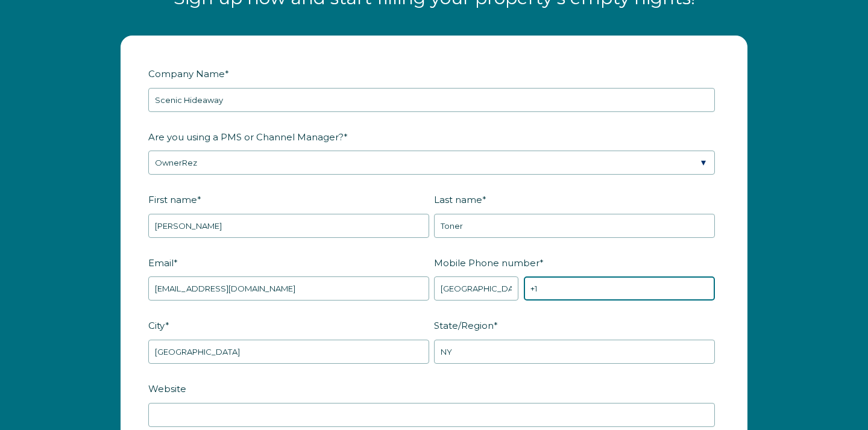 The width and height of the screenshot is (868, 430). I want to click on span: Mobile Phone number, so click(486, 263).